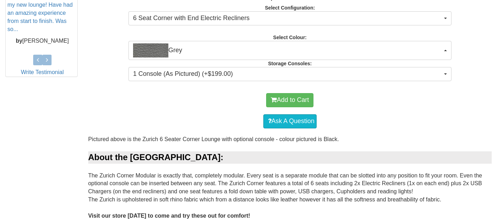  Describe the element at coordinates (290, 51) in the screenshot. I see `button: GreyGrey` at that location.